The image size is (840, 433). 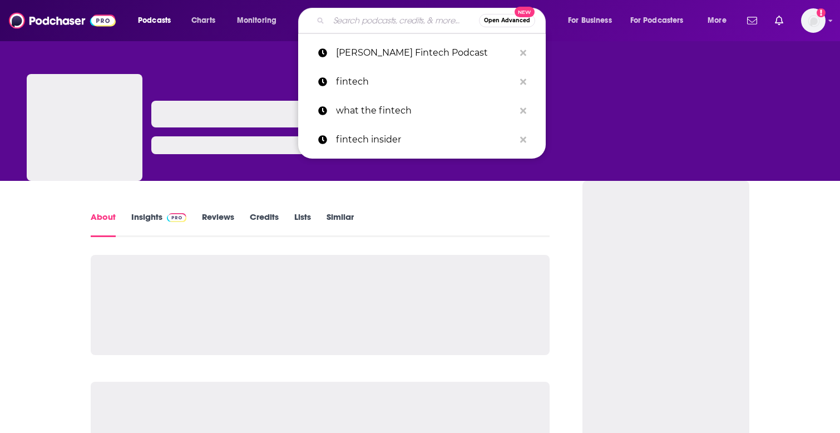 What do you see at coordinates (404, 21) in the screenshot?
I see `input: Search podcasts, credits, & more...` at bounding box center [404, 21].